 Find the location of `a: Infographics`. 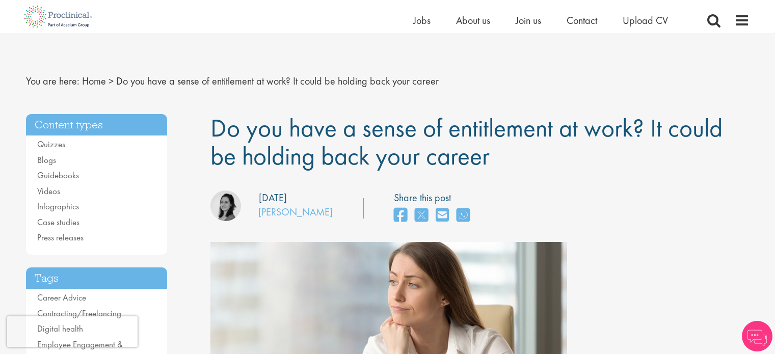

a: Infographics is located at coordinates (58, 206).